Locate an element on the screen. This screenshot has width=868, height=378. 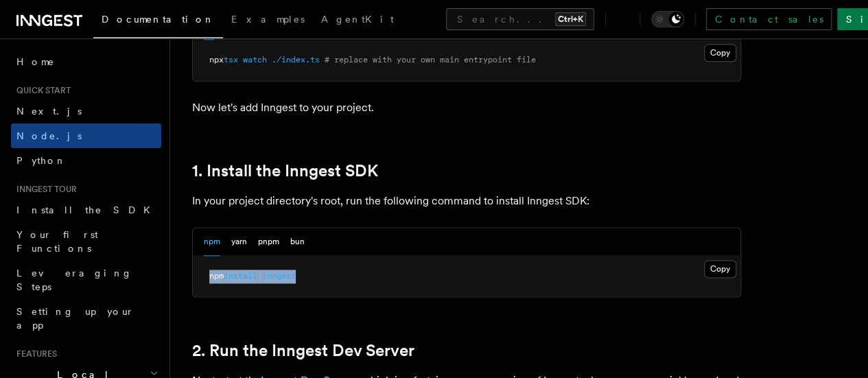
span: watch is located at coordinates (254, 60).